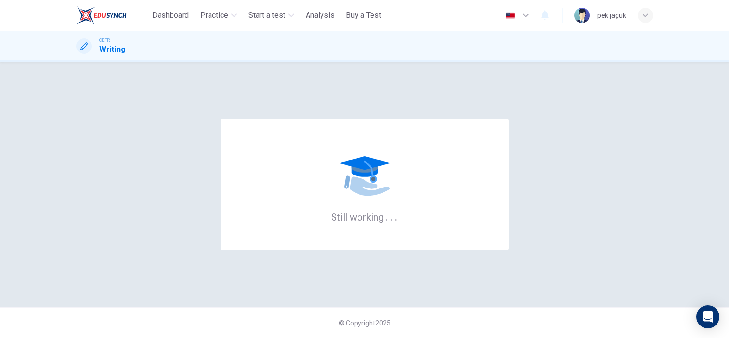  What do you see at coordinates (612, 15) in the screenshot?
I see `div: pek jaguk` at bounding box center [612, 15].